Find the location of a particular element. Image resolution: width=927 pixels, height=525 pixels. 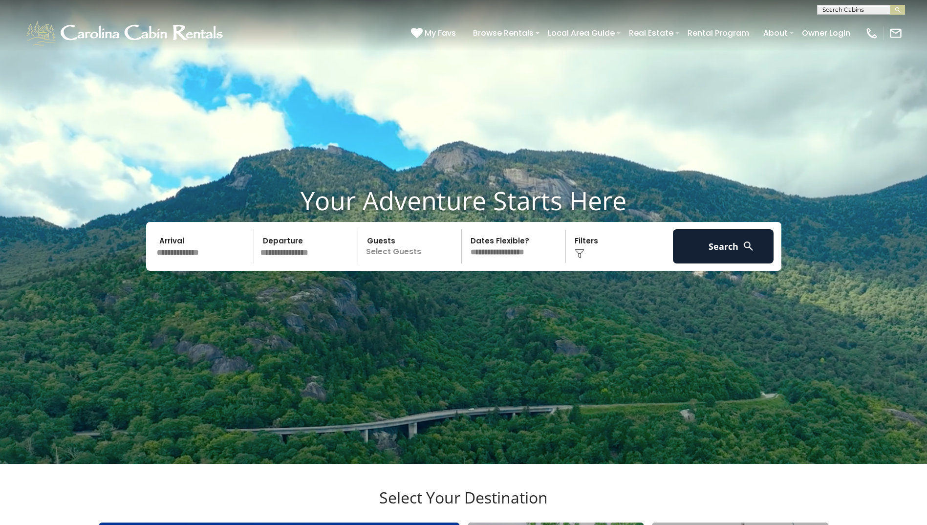

a: Real Estate is located at coordinates (651, 33).